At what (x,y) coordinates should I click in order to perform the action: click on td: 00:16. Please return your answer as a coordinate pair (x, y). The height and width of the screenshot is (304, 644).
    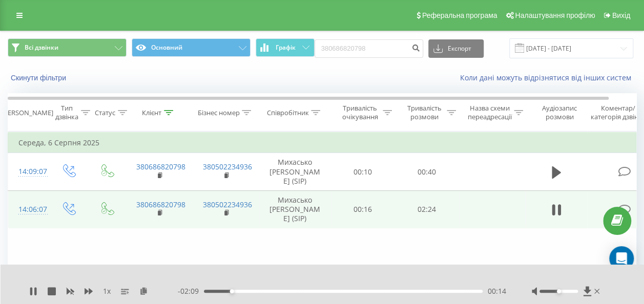
    Looking at the image, I should click on (363, 210).